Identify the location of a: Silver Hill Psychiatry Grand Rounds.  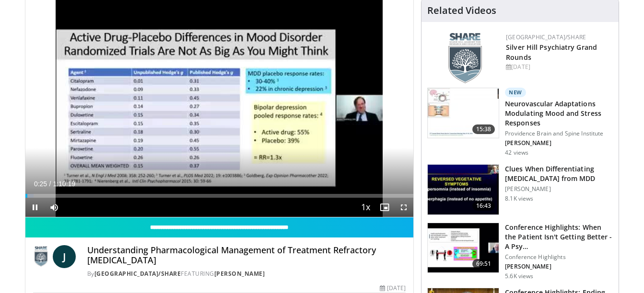
(552, 52).